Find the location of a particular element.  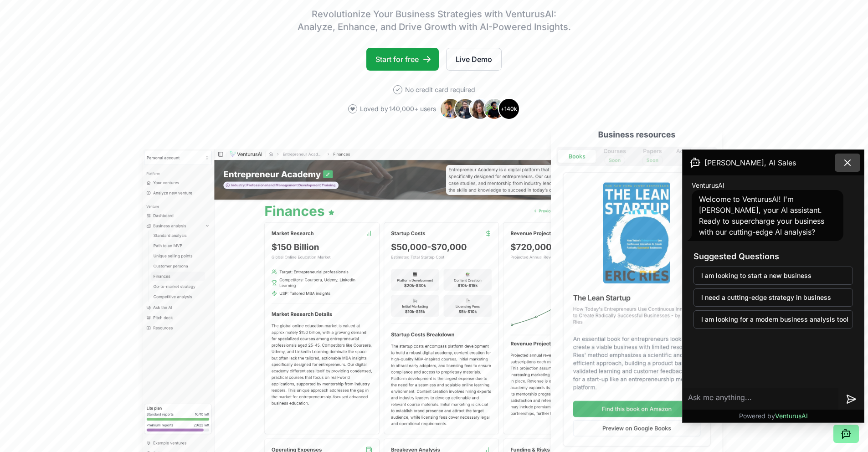

img: Avatar 1 is located at coordinates (451, 109).